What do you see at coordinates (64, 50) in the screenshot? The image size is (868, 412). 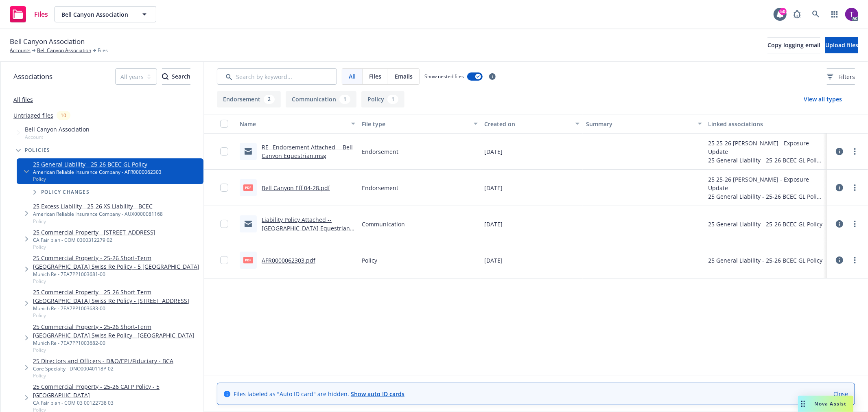 I see `a: Bell Canyon Association` at bounding box center [64, 50].